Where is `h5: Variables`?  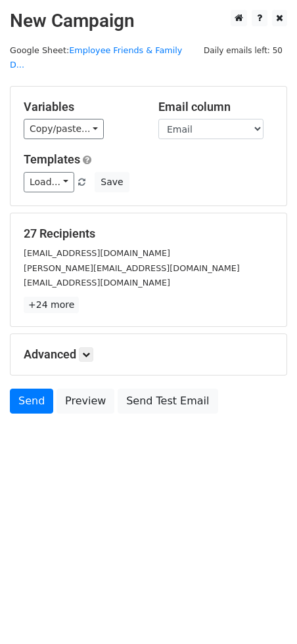
h5: Variables is located at coordinates (81, 107).